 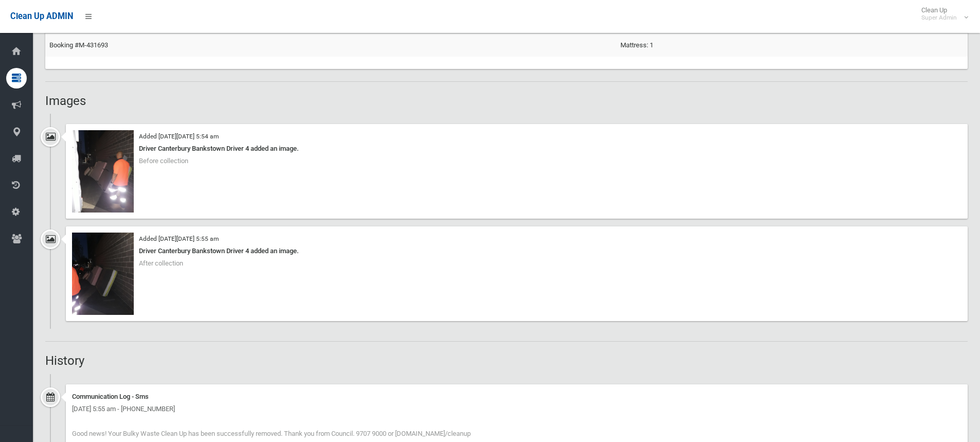 What do you see at coordinates (79, 45) in the screenshot?
I see `a: Booking #M-431693` at bounding box center [79, 45].